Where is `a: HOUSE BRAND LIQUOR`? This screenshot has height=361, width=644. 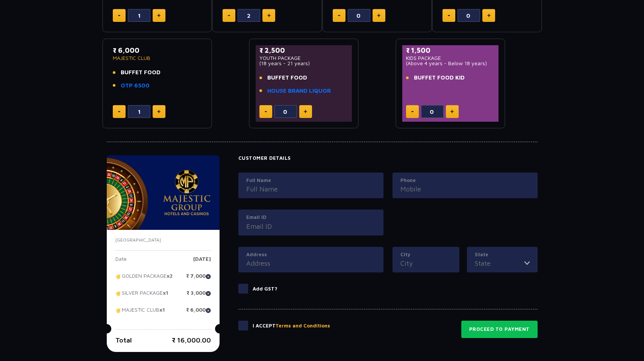 a: HOUSE BRAND LIQUOR is located at coordinates (299, 91).